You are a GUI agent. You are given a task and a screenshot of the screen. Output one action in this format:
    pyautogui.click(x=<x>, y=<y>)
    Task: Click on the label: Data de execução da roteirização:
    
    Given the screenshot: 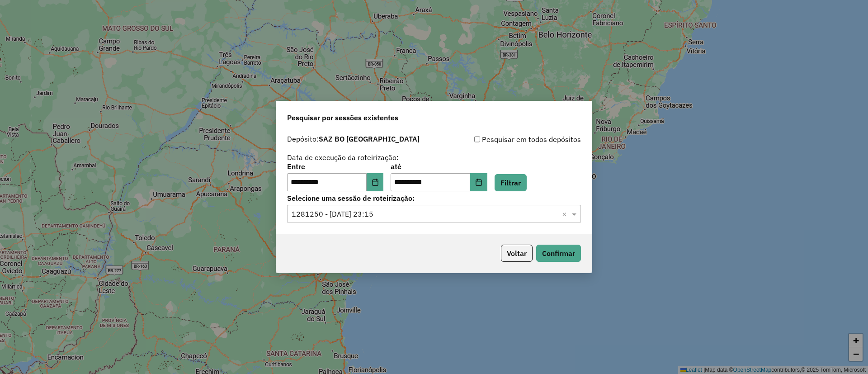 What is the action you would take?
    pyautogui.click(x=342, y=158)
    